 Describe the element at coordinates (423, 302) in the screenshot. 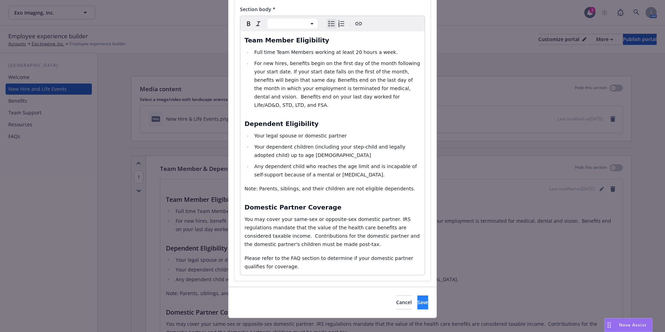

I see `button: Save` at that location.